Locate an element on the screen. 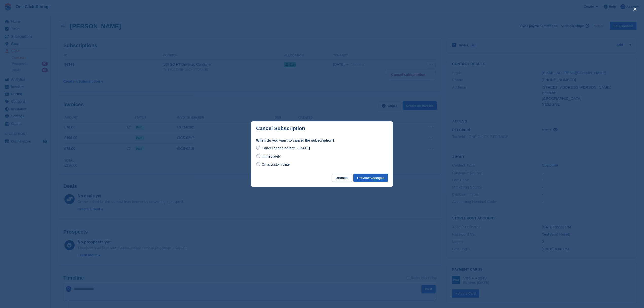 The image size is (644, 308). button: Dismiss is located at coordinates (342, 178).